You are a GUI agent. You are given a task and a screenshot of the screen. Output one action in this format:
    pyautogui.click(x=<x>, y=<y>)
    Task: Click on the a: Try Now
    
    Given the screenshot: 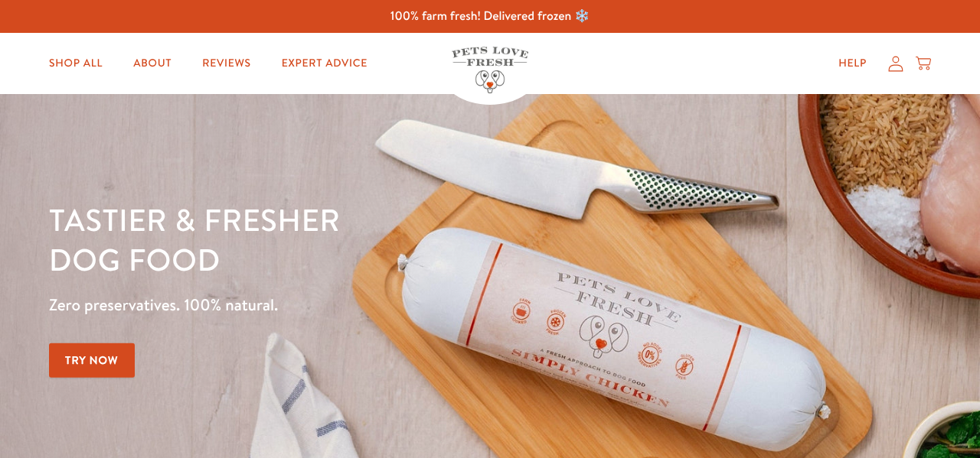 What is the action you would take?
    pyautogui.click(x=92, y=360)
    